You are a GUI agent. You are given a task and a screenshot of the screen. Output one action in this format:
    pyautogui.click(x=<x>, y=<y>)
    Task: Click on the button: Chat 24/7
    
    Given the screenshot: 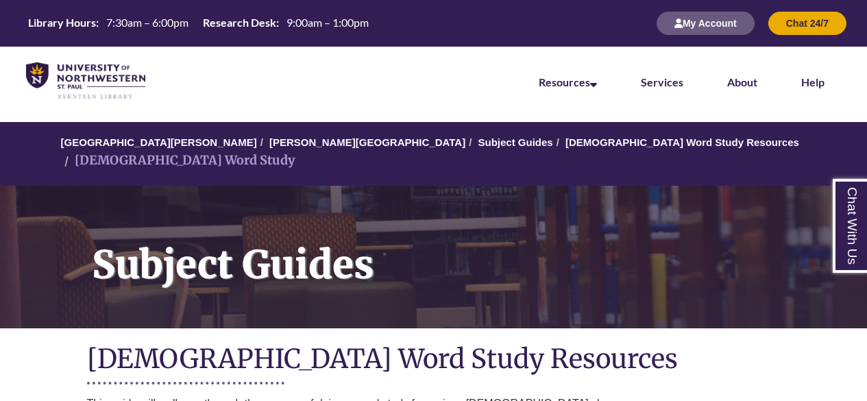 What is the action you would take?
    pyautogui.click(x=807, y=23)
    